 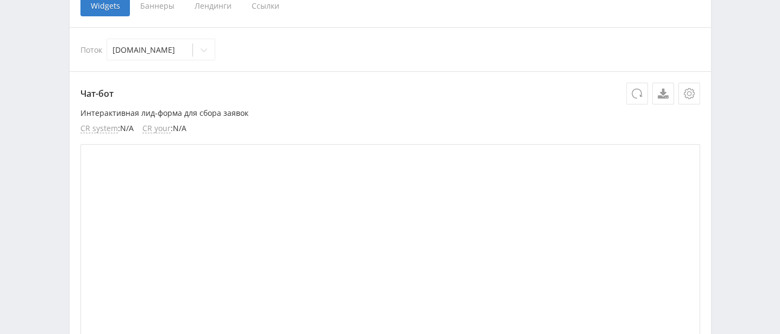 What do you see at coordinates (390, 113) in the screenshot?
I see `p: Интерактивная лид-форма для сбора заявок` at bounding box center [390, 113].